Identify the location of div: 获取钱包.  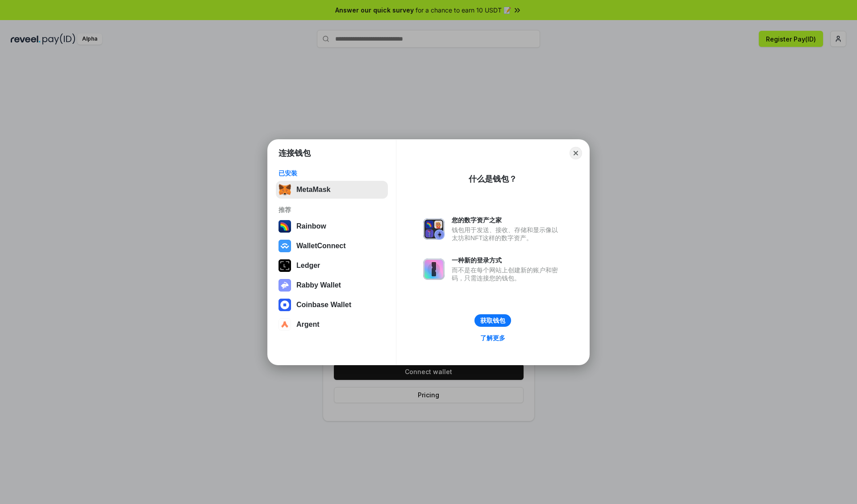
(493, 320).